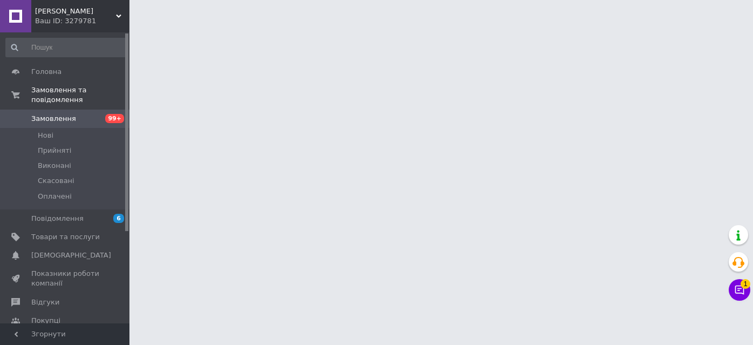 The height and width of the screenshot is (345, 753). What do you see at coordinates (65, 278) in the screenshot?
I see `span: Показники роботи компанії` at bounding box center [65, 278].